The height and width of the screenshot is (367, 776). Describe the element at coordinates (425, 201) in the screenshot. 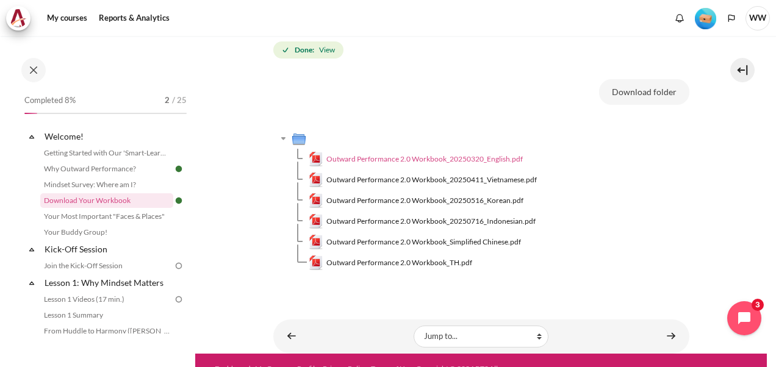

I see `span: Outward Performance 2.0 Workbook_20250516_Korean.pdf` at that location.